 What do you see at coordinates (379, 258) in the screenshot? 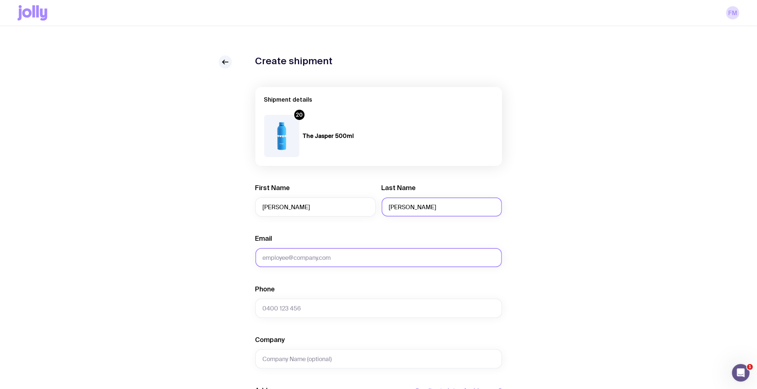
I see `input: employee@company.com` at bounding box center [379, 258].